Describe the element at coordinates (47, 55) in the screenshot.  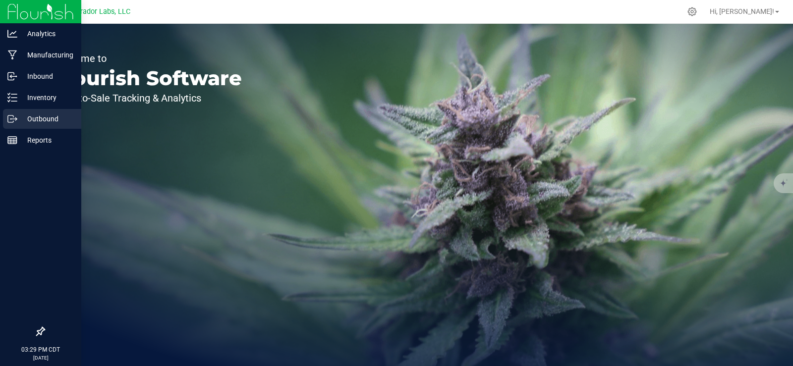
I see `p: Manufacturing` at that location.